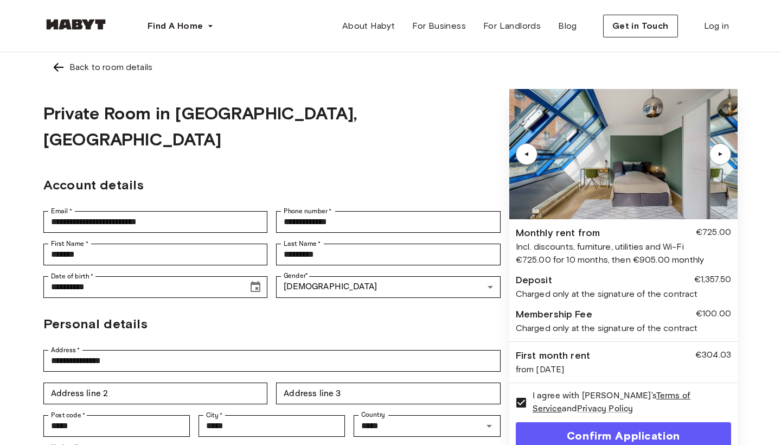 The image size is (781, 445). I want to click on a: Blog, so click(568, 26).